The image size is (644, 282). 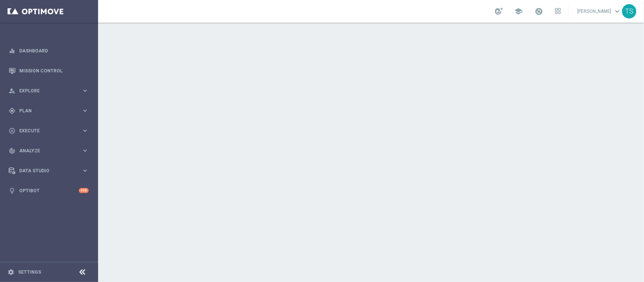 What do you see at coordinates (48, 51) in the screenshot?
I see `div: Dashboard` at bounding box center [48, 51].